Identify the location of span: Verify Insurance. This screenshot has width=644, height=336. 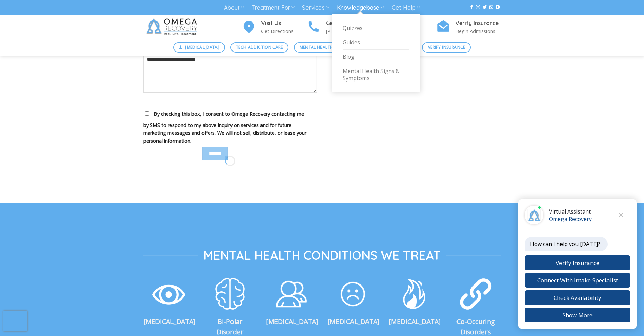
(447, 47).